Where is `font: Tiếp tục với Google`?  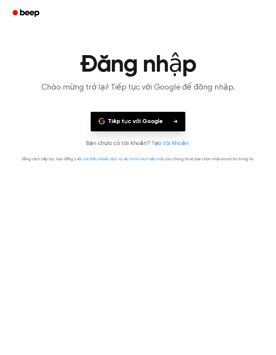
font: Tiếp tục với Google is located at coordinates (136, 121).